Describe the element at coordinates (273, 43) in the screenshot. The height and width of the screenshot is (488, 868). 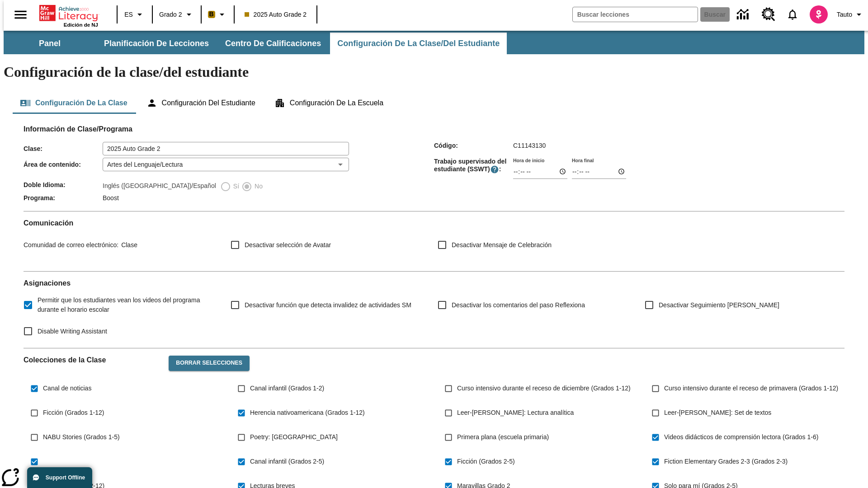
I see `button: Centro de calificaciones` at that location.